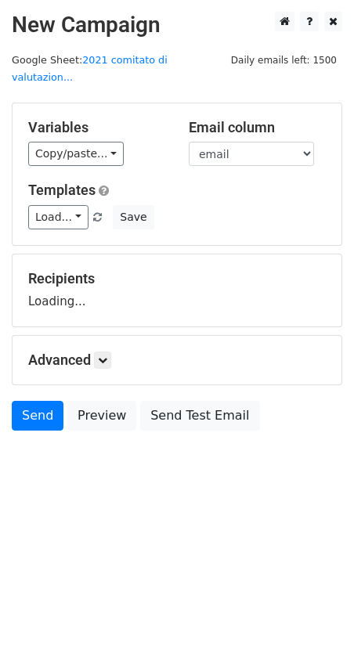 The image size is (354, 649). What do you see at coordinates (283, 60) in the screenshot?
I see `span: Daily emails left: 1500` at bounding box center [283, 60].